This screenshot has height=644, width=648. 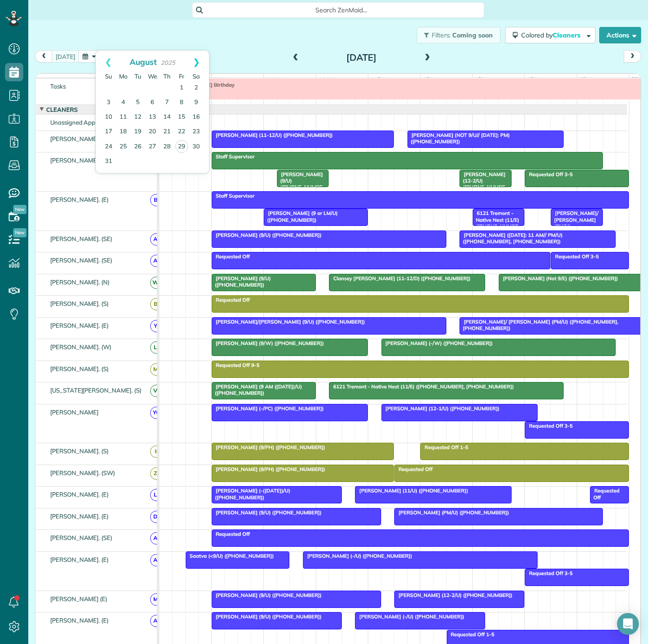 What do you see at coordinates (168, 63) in the screenshot?
I see `span: 2025` at bounding box center [168, 63].